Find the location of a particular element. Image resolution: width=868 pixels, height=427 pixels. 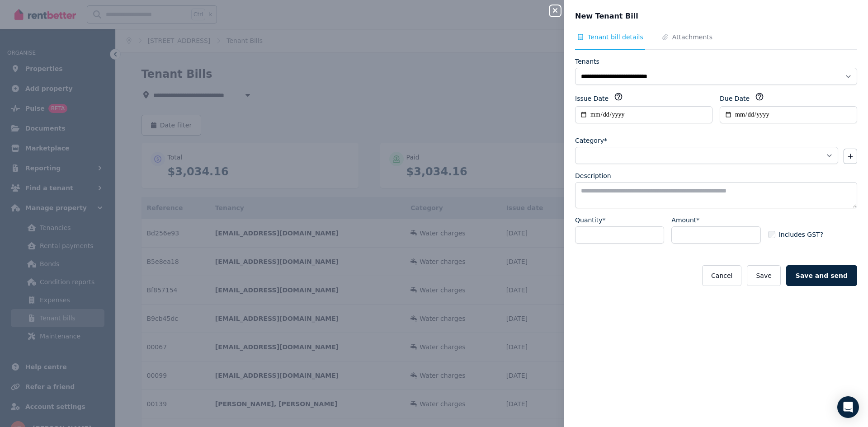

nav: Tabs is located at coordinates (716, 41).